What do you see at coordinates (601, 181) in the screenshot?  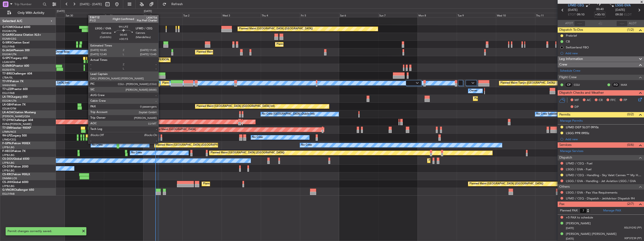 I see `a: LSGG / GVA - Handling - Jet Aviation LSGG / GVA` at bounding box center [601, 181].